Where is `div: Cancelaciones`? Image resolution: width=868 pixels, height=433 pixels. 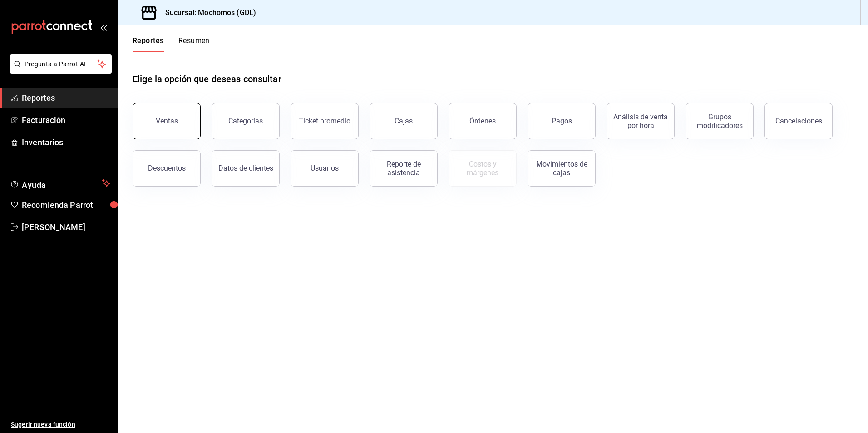 div: Cancelaciones is located at coordinates (799, 121).